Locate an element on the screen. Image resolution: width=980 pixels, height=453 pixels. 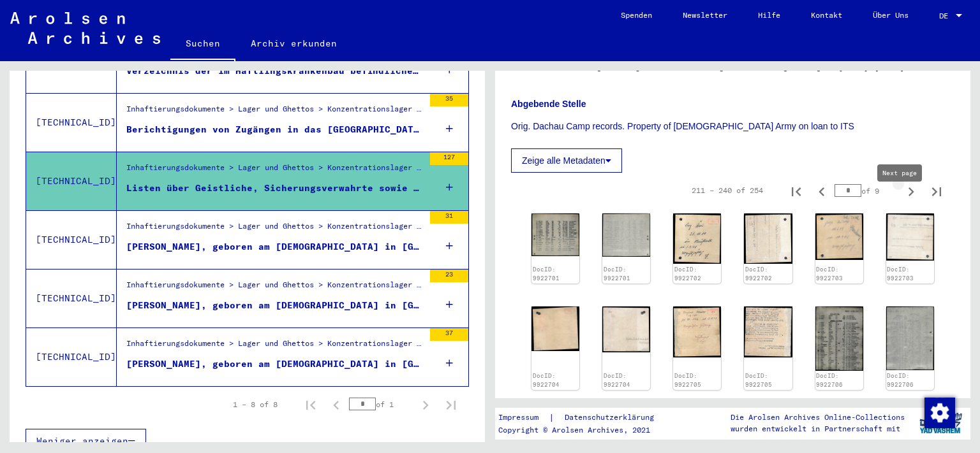
p: wurden entwickelt in Partnerschaft mit is located at coordinates (817, 429).